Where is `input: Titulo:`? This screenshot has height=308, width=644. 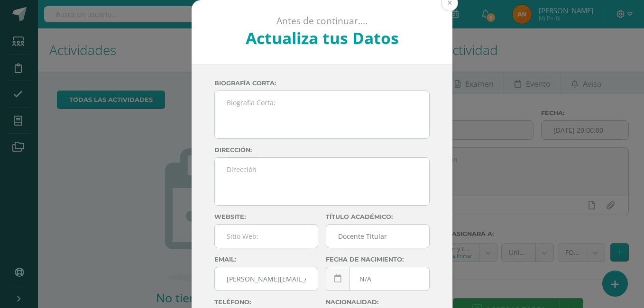
input: Titulo: is located at coordinates (377, 236).